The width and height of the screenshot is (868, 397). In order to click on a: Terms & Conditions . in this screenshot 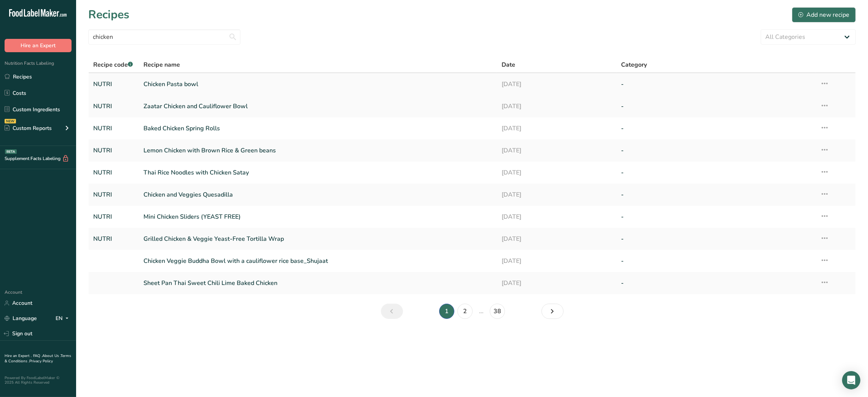, I will do `click(38, 358)`.